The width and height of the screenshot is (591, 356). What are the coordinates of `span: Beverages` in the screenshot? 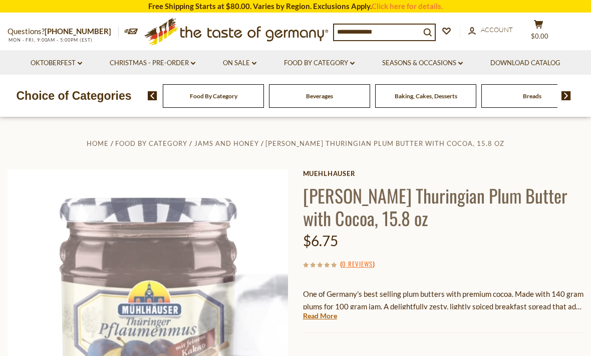 It's located at (320, 96).